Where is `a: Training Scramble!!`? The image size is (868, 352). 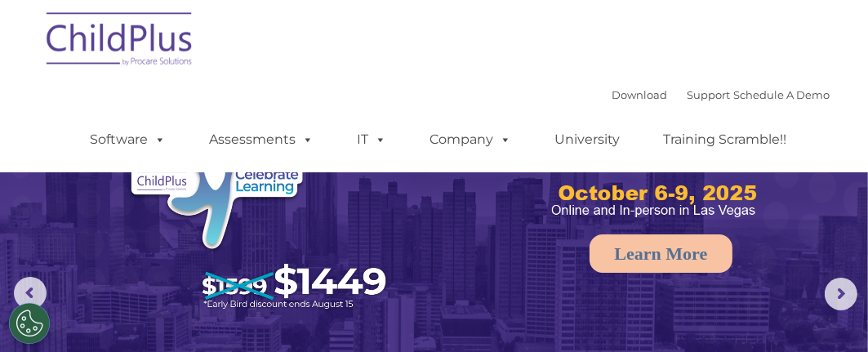 a: Training Scramble!! is located at coordinates (725, 139).